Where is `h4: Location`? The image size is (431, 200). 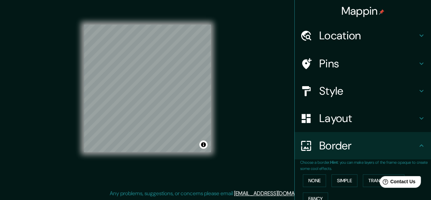 h4: Location is located at coordinates (369, 35).